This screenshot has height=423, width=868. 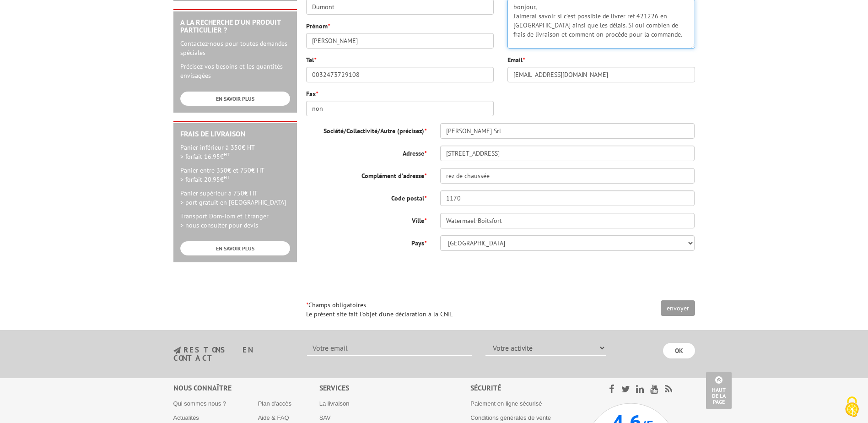 What do you see at coordinates (275, 404) in the screenshot?
I see `a: Plan d'accès` at bounding box center [275, 404].